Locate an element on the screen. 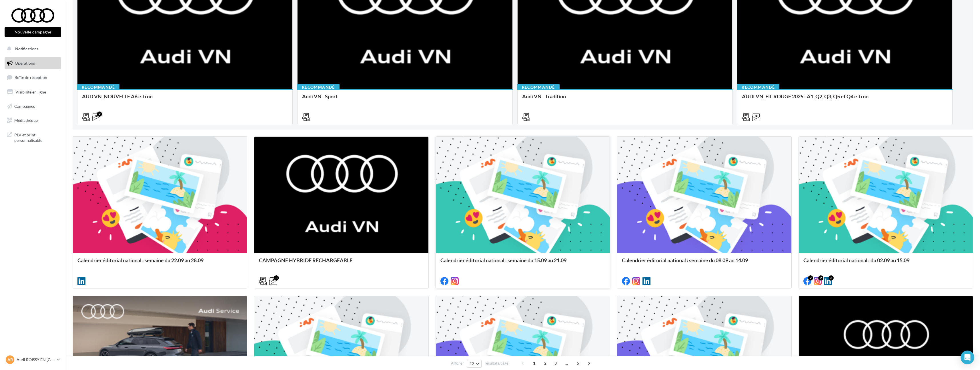 This screenshot has width=980, height=370. div: Open Intercom Messenger is located at coordinates (967, 357).